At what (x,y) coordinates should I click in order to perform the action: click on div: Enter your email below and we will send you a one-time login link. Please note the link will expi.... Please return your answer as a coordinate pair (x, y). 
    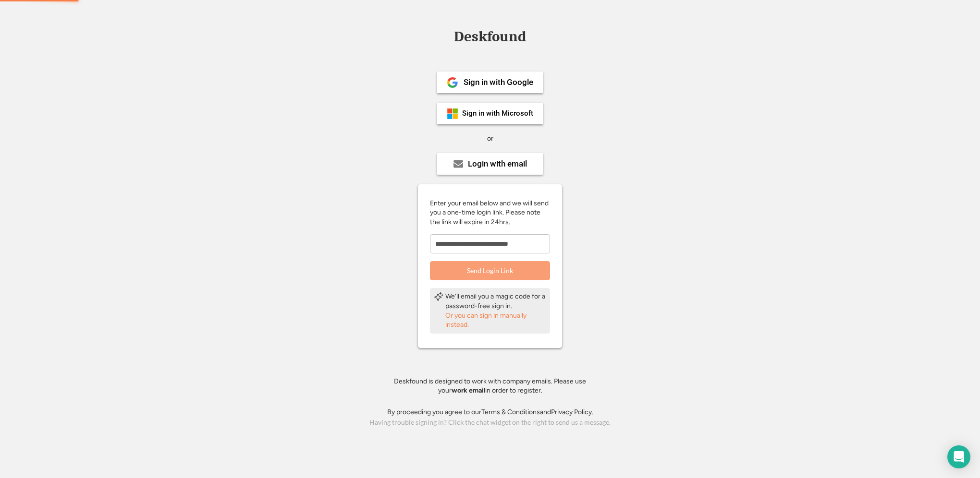
    Looking at the image, I should click on (490, 213).